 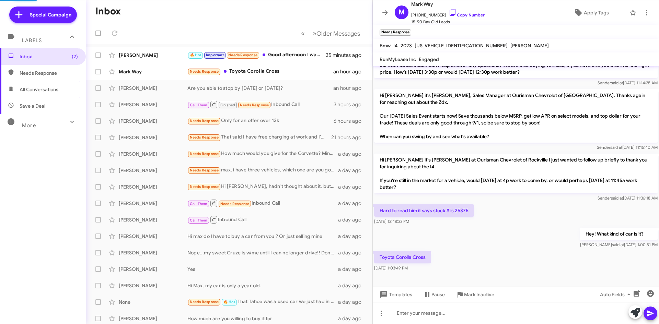 What do you see at coordinates (466, 15) in the screenshot?
I see `a: Copy Number` at bounding box center [466, 15].